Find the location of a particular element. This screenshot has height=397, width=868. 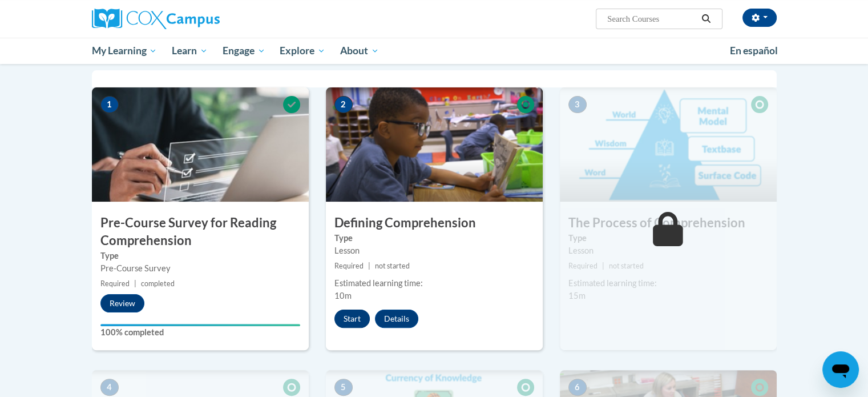

button: Review is located at coordinates (122, 303).